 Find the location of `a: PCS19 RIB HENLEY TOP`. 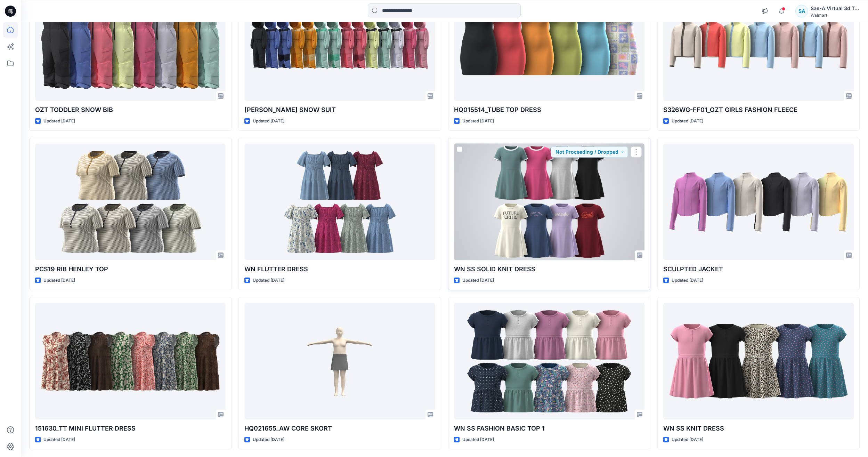

a: PCS19 RIB HENLEY TOP is located at coordinates (130, 202).